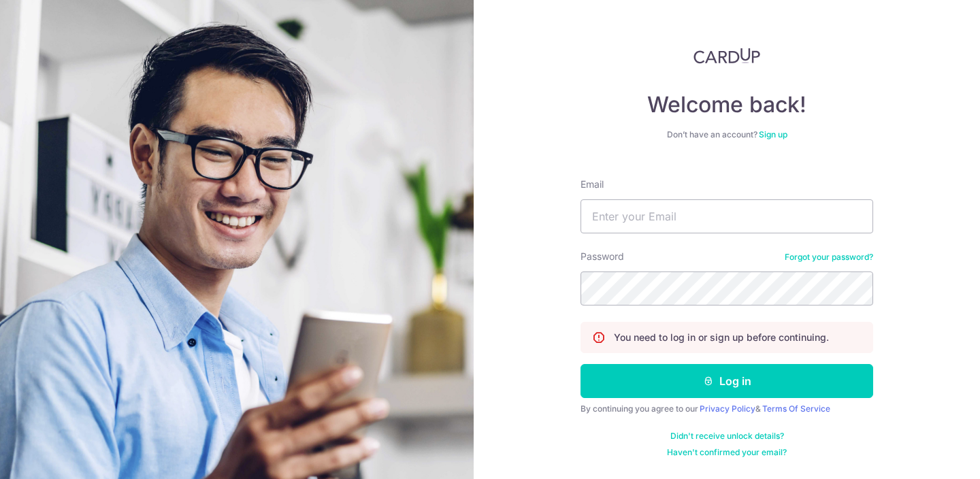 The width and height of the screenshot is (980, 479). Describe the element at coordinates (727, 105) in the screenshot. I see `h4: Welcome back!` at that location.